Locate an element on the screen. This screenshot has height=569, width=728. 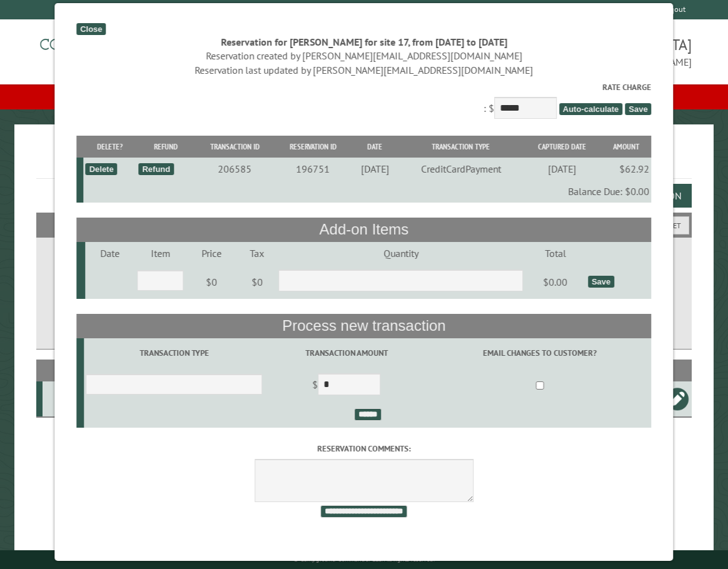
th: Delete? is located at coordinates (110, 146).